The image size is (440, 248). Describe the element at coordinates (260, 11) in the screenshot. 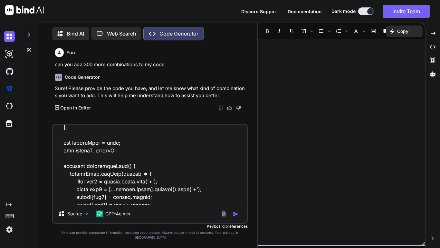

I see `button: Discord Support` at that location.